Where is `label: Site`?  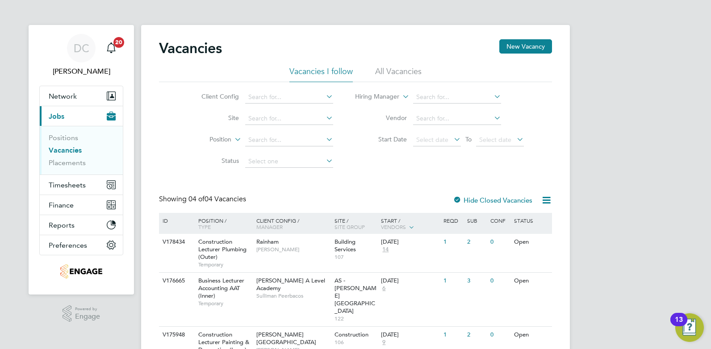 label: Site is located at coordinates (213, 118).